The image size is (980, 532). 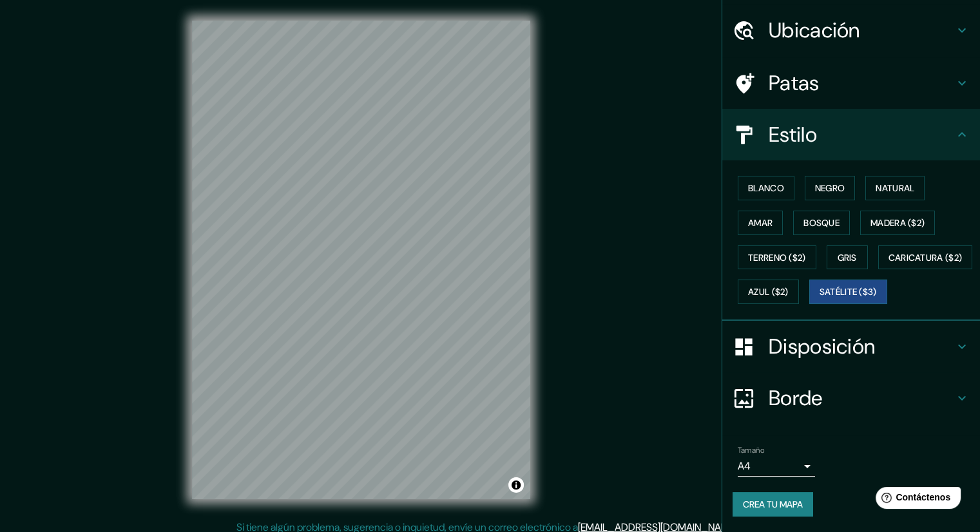 I want to click on button: Madera ($2), so click(x=897, y=223).